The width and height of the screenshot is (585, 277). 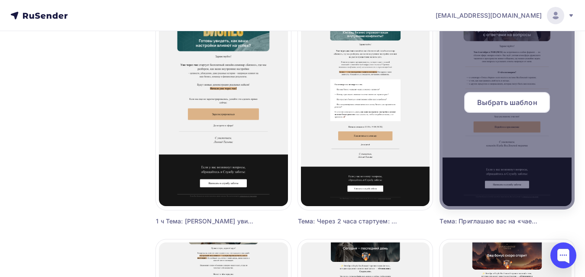 I want to click on div: Тема: Через 2 часа стартуем: Как ваш бизнес отражает ваши внутренние конфликты?, so click(x=348, y=222).